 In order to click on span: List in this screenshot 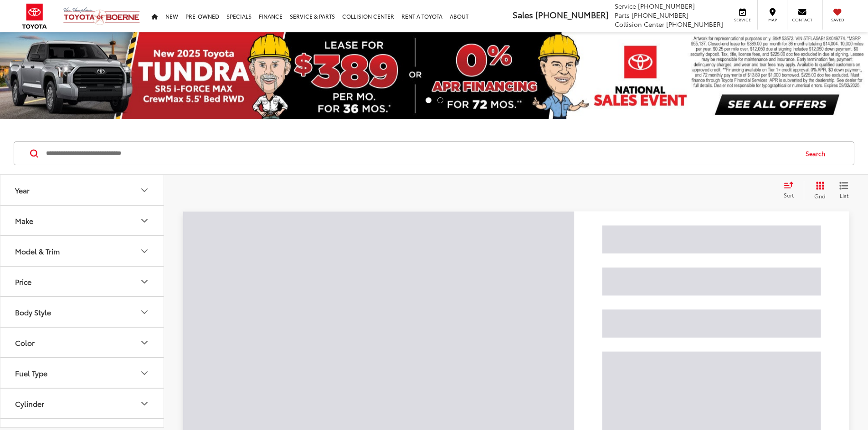, I will do `click(844, 195)`.